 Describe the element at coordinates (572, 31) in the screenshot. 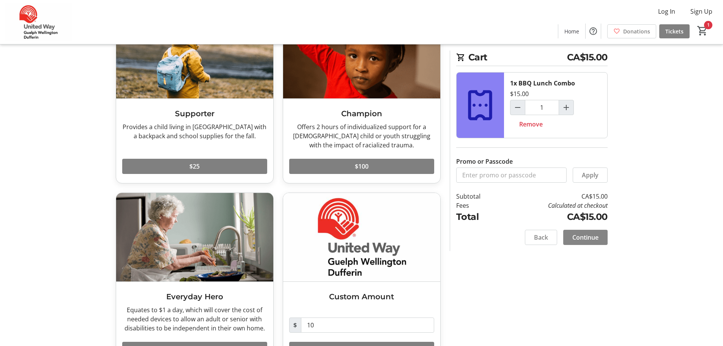

I see `a: Home` at that location.